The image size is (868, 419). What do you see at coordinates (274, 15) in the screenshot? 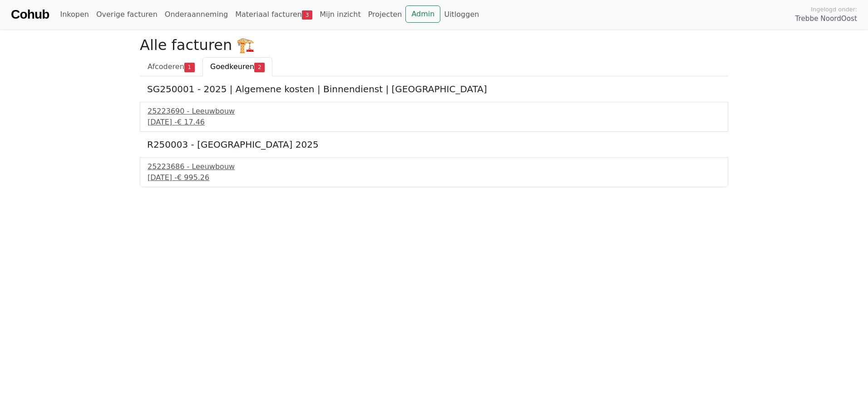
I see `a: Materiaal facturen3` at bounding box center [274, 15].